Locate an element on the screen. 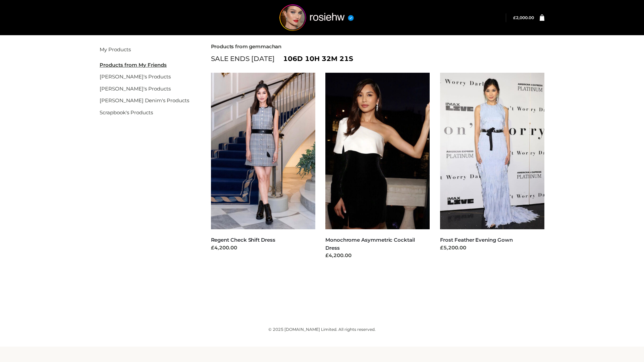 This screenshot has height=362, width=644. img: rosiehw is located at coordinates (317, 18).